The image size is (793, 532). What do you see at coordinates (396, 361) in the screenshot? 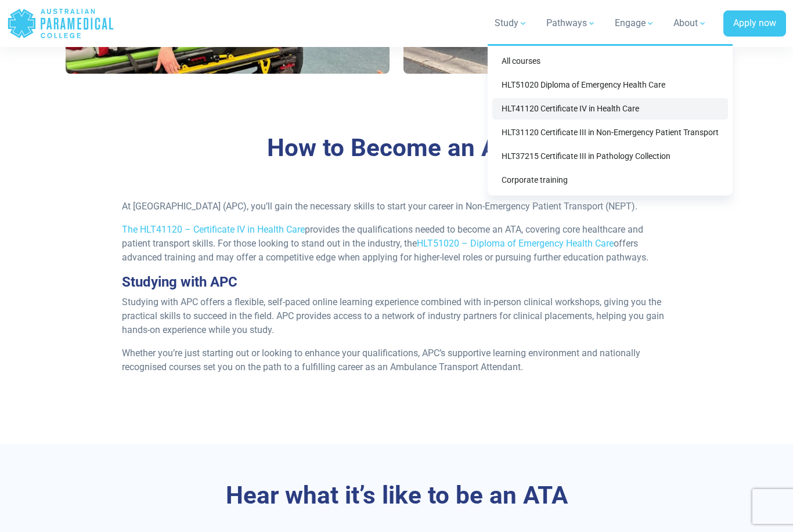
I see `p: Whether you’re just starting out or looking to enhance your qualifications, APC’s supportive lear...` at bounding box center [396, 361].